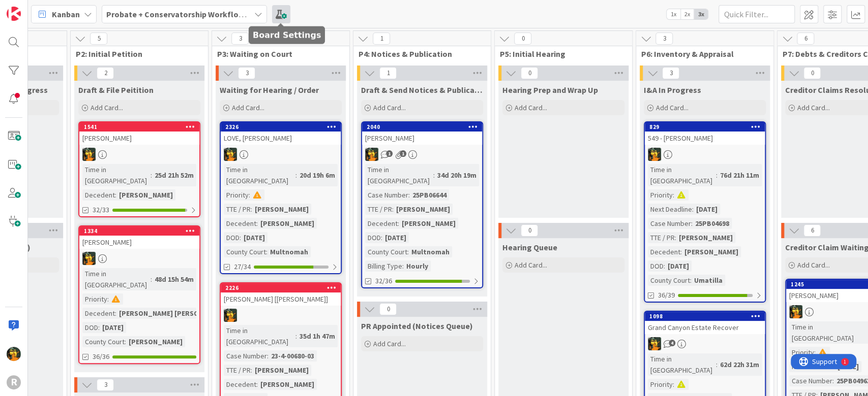  Describe the element at coordinates (14, 382) in the screenshot. I see `div: R` at that location.